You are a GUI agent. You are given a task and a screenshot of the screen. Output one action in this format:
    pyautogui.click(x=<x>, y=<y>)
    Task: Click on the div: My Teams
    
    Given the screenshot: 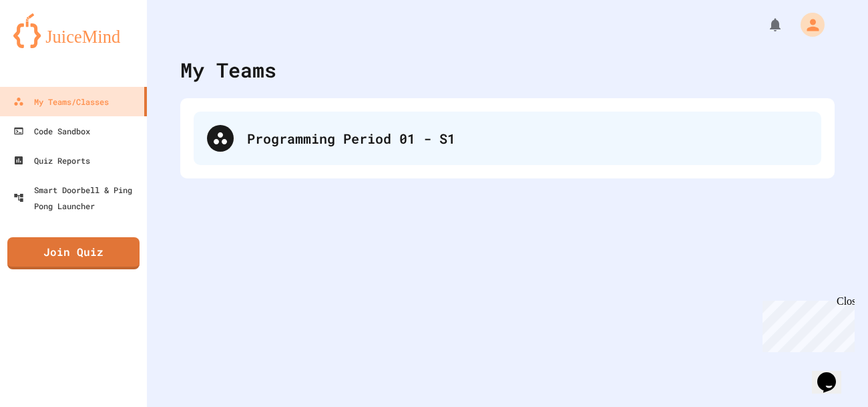 What is the action you would take?
    pyautogui.click(x=229, y=69)
    